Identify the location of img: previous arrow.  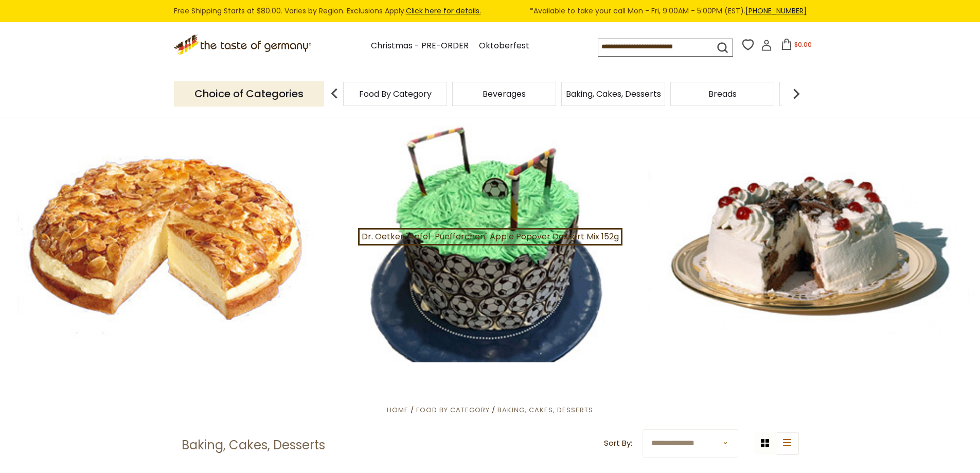
(334, 94).